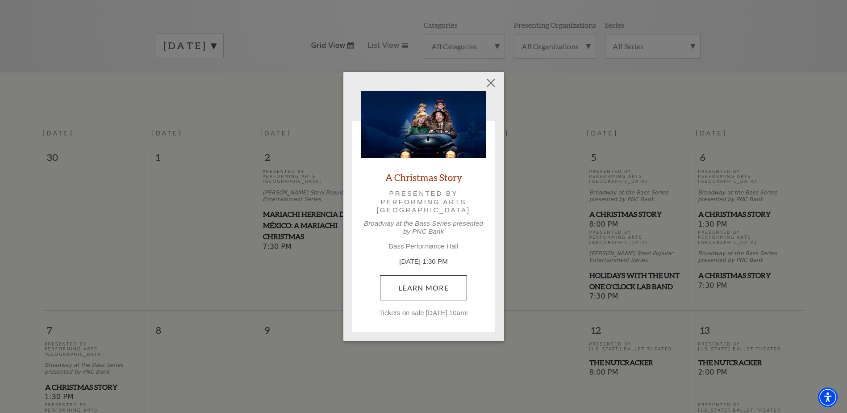  Describe the element at coordinates (424, 124) in the screenshot. I see `img: A Christmas Story` at that location.